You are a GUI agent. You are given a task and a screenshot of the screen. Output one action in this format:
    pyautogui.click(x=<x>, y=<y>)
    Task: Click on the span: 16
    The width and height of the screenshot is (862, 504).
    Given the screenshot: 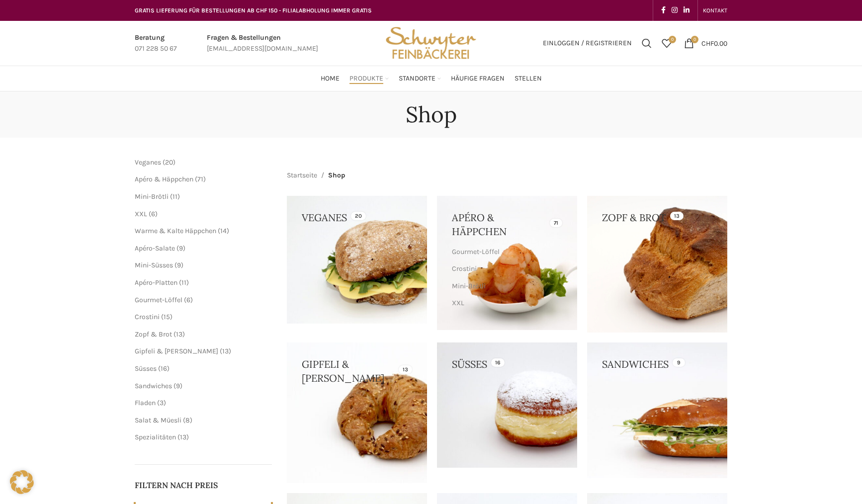 What is the action you would take?
    pyautogui.click(x=163, y=369)
    